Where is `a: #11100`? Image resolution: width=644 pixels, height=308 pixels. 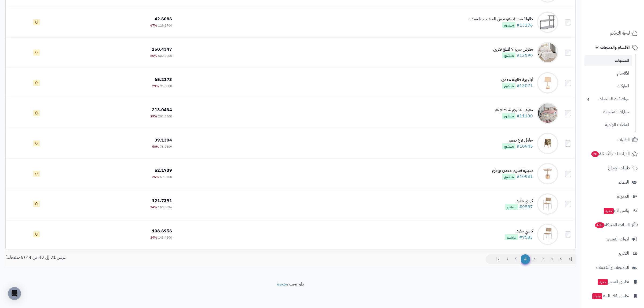 a: #11100 is located at coordinates (524, 116).